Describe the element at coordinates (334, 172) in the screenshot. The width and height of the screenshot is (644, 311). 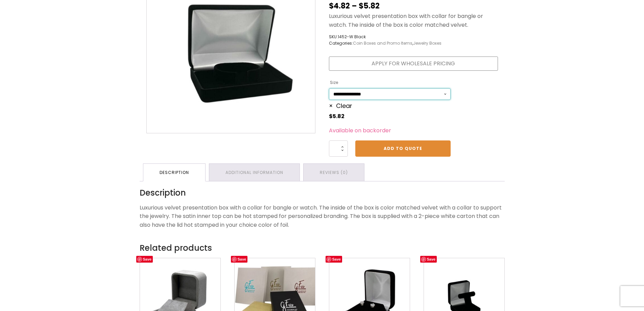
I see `a: Reviews (0)` at that location.